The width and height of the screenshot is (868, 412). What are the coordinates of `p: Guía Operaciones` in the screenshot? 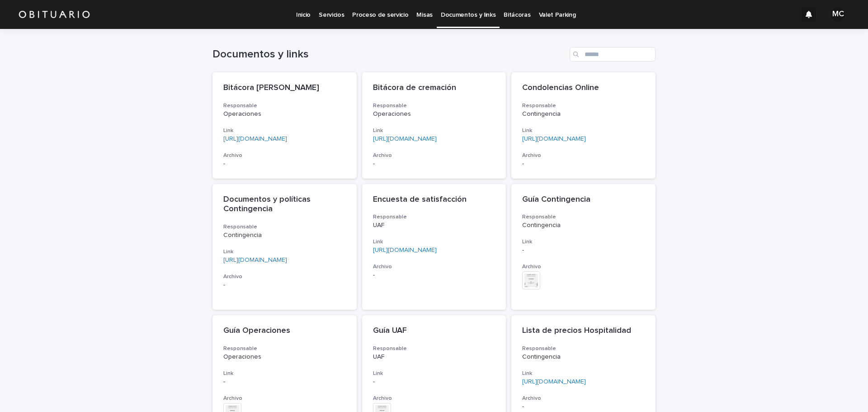 It's located at (284, 331).